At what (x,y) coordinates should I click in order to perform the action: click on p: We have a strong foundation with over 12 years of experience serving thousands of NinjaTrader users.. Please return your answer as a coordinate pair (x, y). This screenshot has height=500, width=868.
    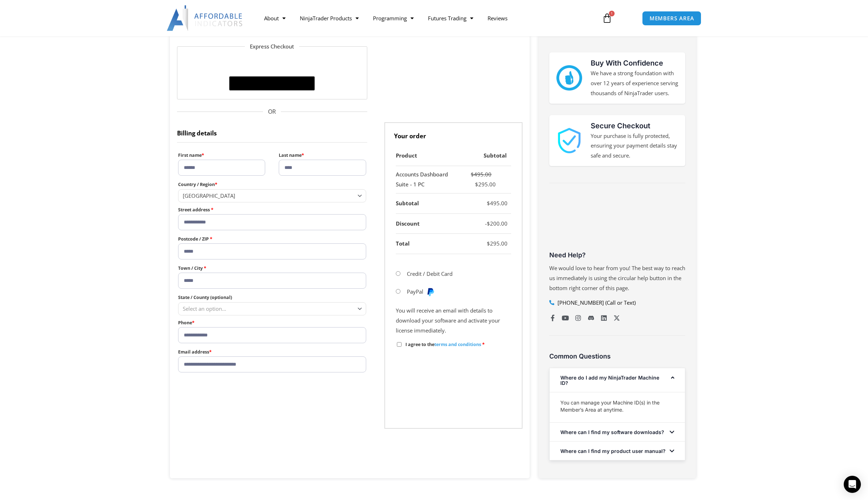
    Looking at the image, I should click on (635, 83).